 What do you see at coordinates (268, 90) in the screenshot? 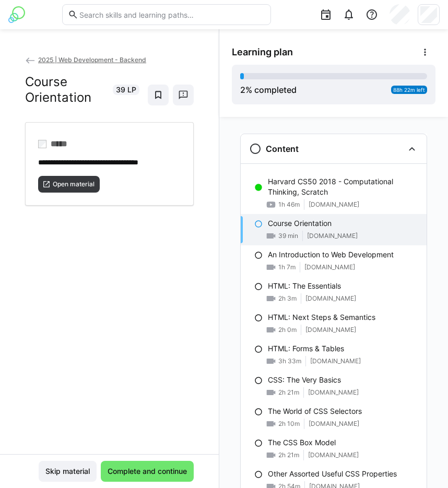
I see `div: % completed` at bounding box center [268, 90].